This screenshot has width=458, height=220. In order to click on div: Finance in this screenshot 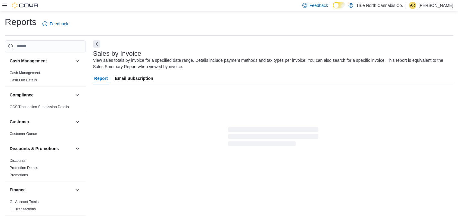, I will do `click(45, 206)`.